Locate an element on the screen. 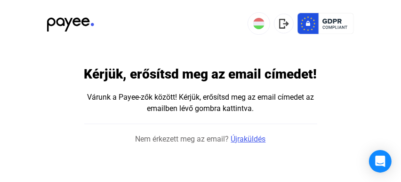  div: Nyissa meg az Intercom Messengert is located at coordinates (380, 161).